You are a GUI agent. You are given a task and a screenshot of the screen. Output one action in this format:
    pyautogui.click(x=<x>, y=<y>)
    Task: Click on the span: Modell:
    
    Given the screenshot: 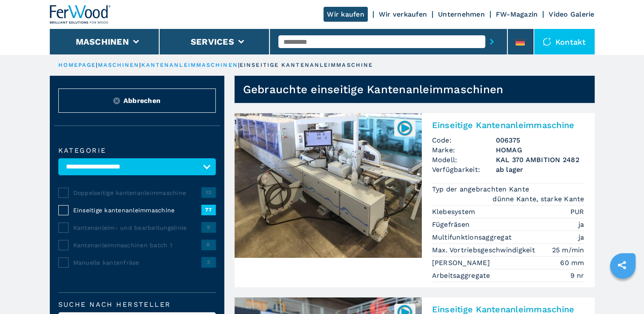 What is the action you would take?
    pyautogui.click(x=464, y=159)
    